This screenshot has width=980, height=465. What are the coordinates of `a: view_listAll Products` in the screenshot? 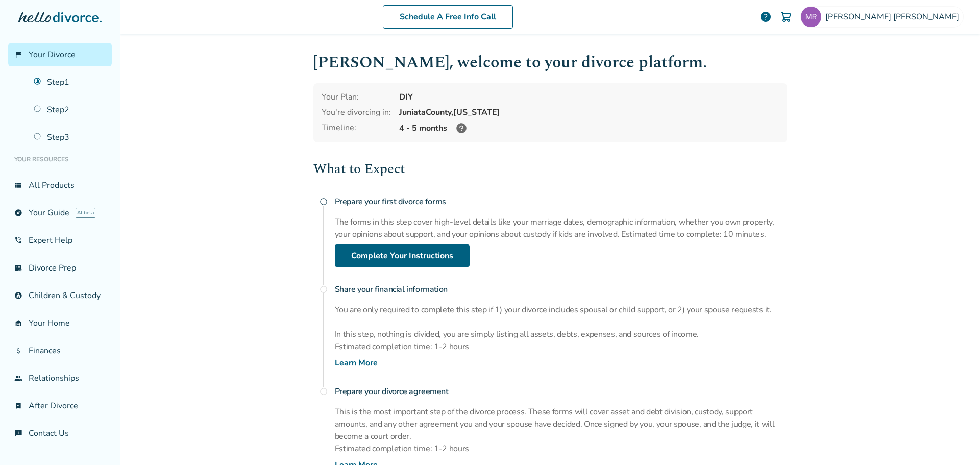 It's located at (60, 186).